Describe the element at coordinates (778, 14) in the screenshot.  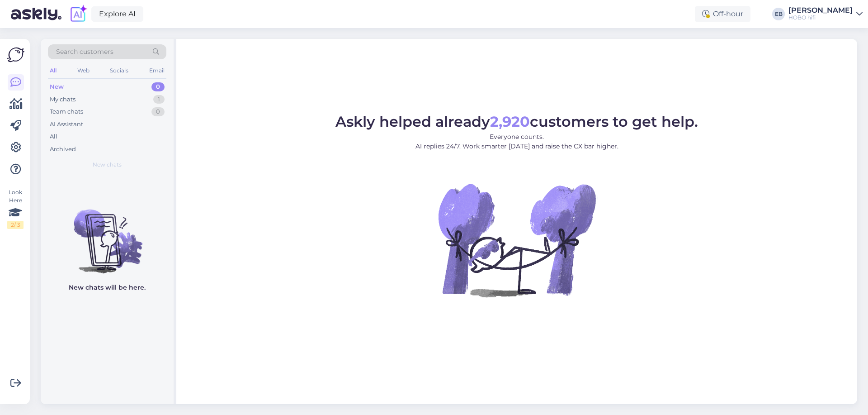
I see `div: EB` at that location.